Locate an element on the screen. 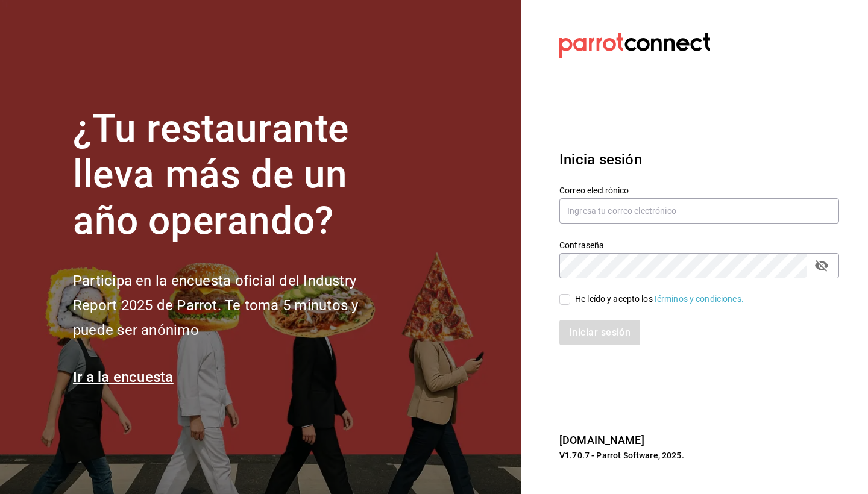  div: He leído y acepto los is located at coordinates (659, 299).